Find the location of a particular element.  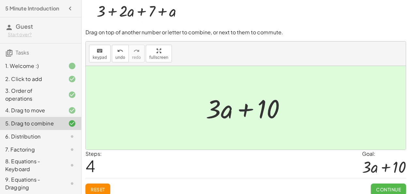

div: 9. Equations - Dragging is located at coordinates (31, 183).